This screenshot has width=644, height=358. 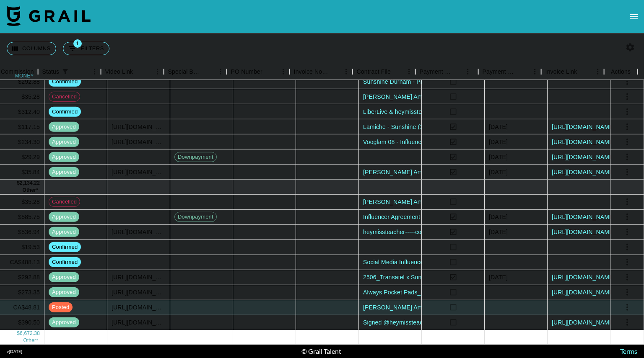 I want to click on div: 19/06/2025, so click(x=498, y=172).